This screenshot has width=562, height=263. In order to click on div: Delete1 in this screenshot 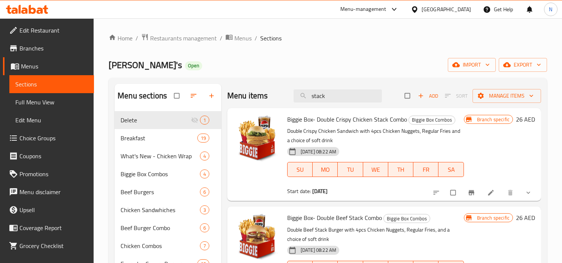, I will do `click(168, 120)`.